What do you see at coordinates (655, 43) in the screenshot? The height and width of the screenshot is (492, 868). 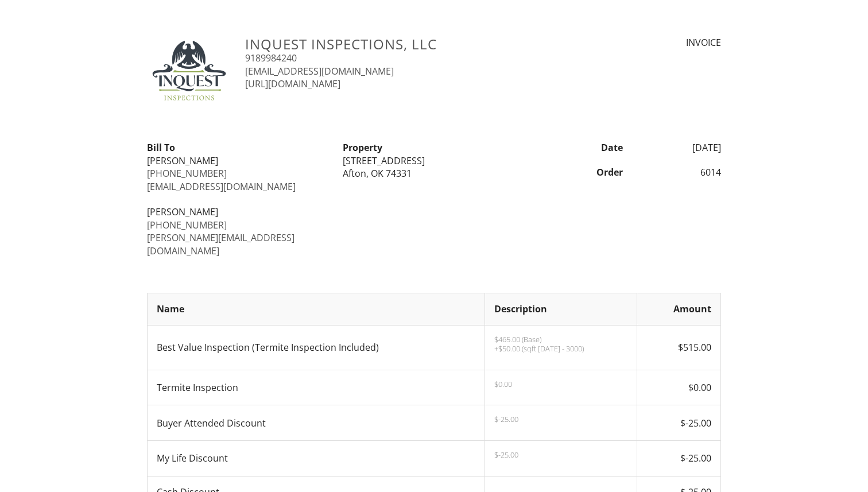 I see `div: INVOICE` at bounding box center [655, 43].